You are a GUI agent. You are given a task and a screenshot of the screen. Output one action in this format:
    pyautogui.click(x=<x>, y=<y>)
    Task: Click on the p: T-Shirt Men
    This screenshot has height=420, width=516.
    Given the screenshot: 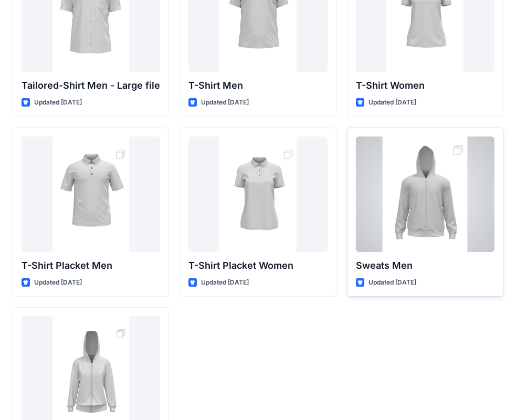 What is the action you would take?
    pyautogui.click(x=258, y=85)
    